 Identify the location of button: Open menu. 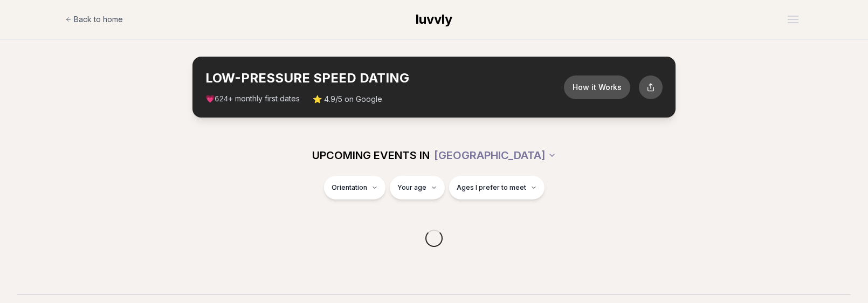
(793, 20).